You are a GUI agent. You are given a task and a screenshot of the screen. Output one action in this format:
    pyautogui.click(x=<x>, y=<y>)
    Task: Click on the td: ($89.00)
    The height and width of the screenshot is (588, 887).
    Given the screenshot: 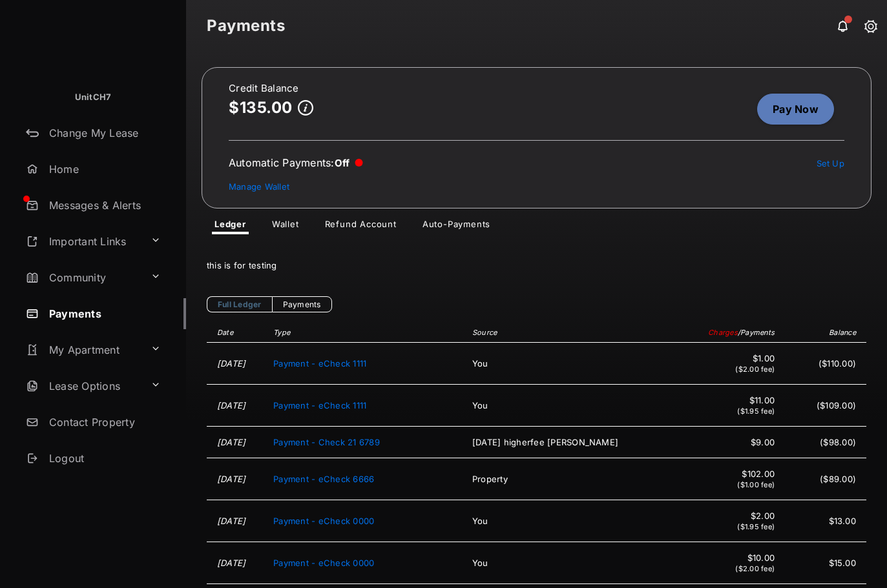 What is the action you would take?
    pyautogui.click(x=824, y=479)
    